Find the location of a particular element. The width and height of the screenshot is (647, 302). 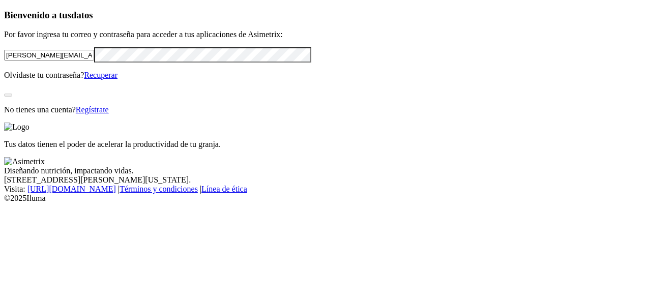

p: Tus datos tienen el poder de acelerar la productividad de tu granja. is located at coordinates (324, 144).